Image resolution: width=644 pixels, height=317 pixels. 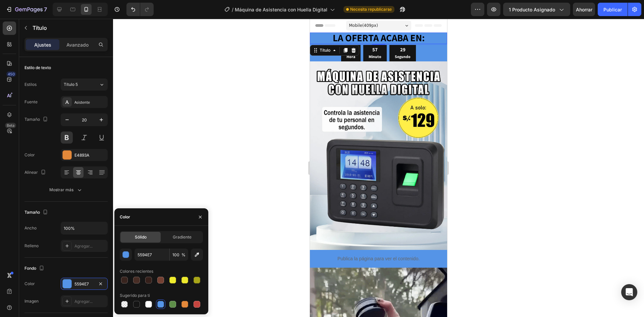 What do you see at coordinates (78, 45) in the screenshot?
I see `font: Avanzado` at bounding box center [78, 45].